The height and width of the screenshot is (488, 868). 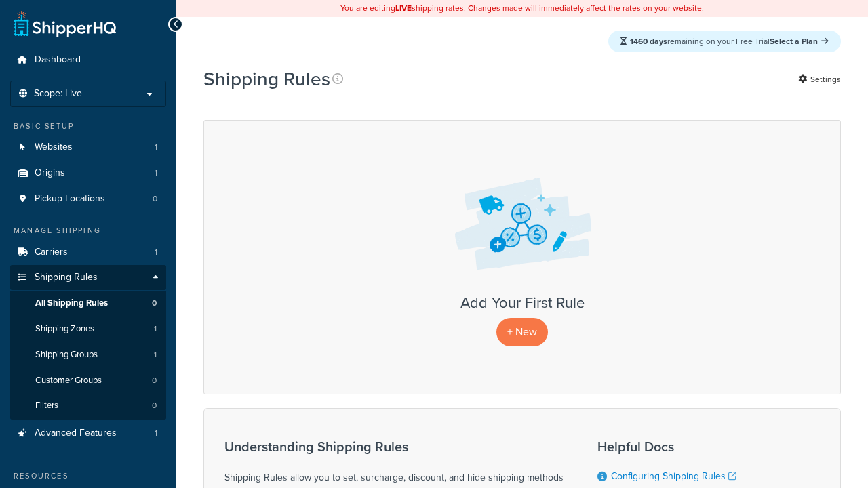 I want to click on a: All Shipping Rules 0, so click(x=88, y=303).